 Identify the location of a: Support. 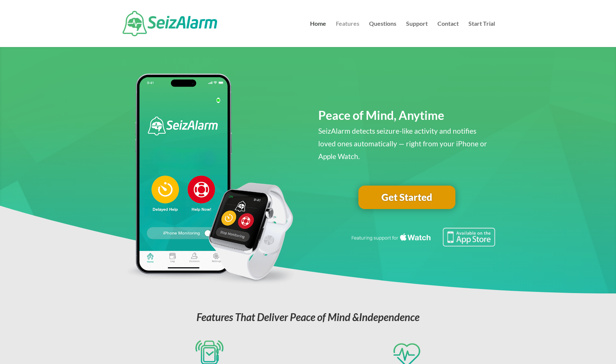
(417, 34).